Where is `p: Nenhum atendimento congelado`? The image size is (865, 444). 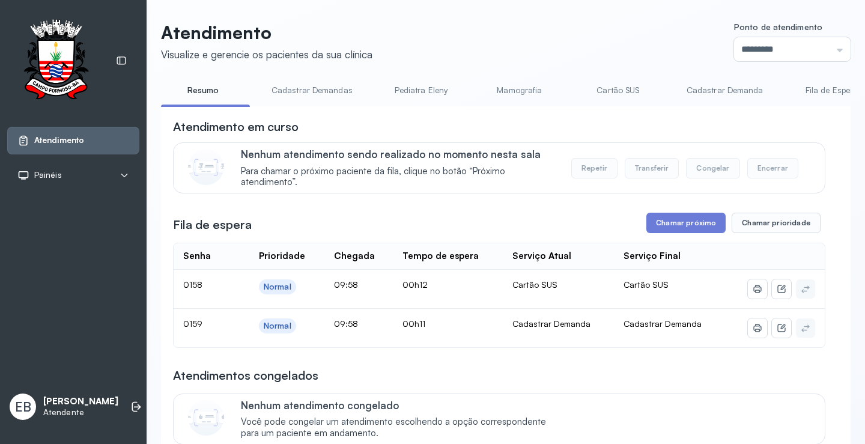
p: Nenhum atendimento congelado is located at coordinates (400, 405).